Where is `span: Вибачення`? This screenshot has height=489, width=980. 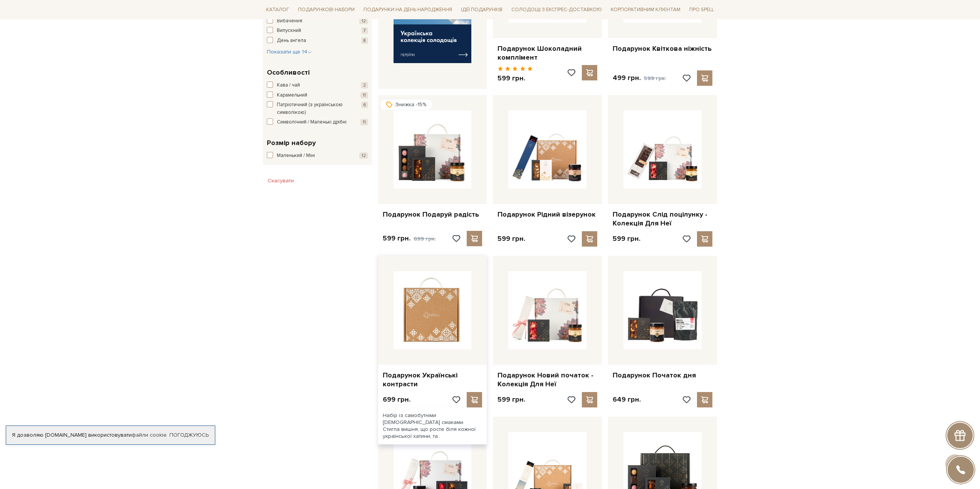
span: Вибачення is located at coordinates (289, 21).